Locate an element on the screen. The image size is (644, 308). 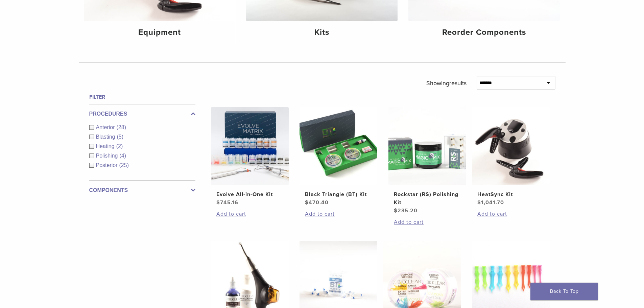
h4: Equipment is located at coordinates (160, 33).